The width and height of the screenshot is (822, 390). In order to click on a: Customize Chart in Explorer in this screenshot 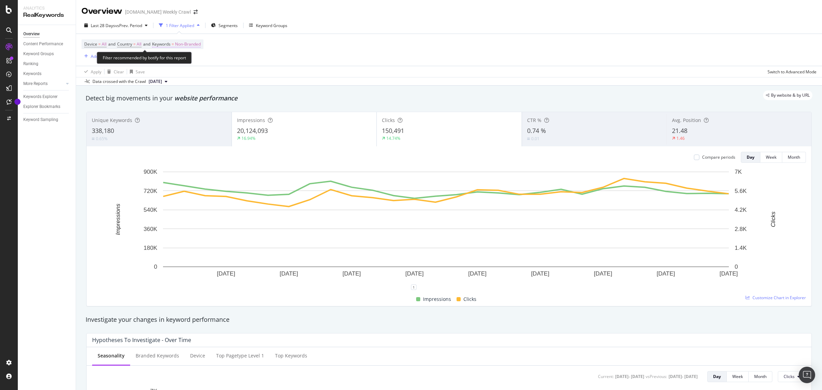, I will do `click(776, 297)`.